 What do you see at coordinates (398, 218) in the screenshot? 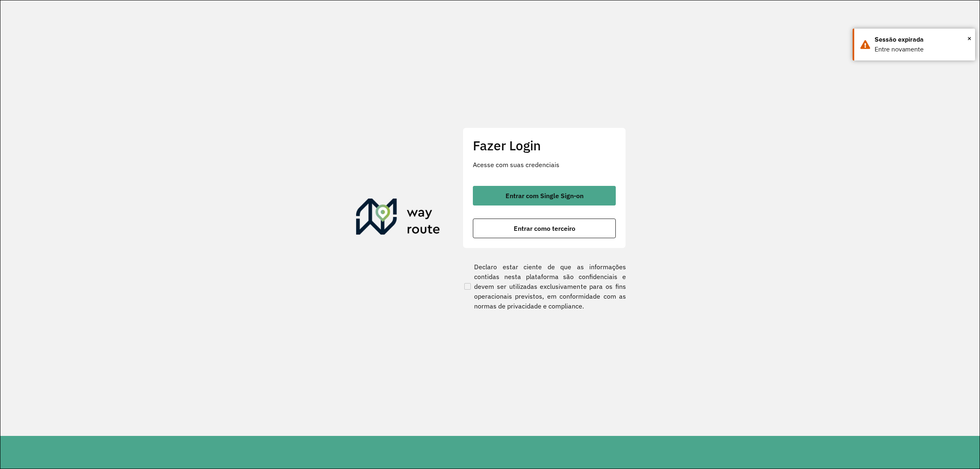
I see `img: Roteirizador AmbevTech` at bounding box center [398, 218].